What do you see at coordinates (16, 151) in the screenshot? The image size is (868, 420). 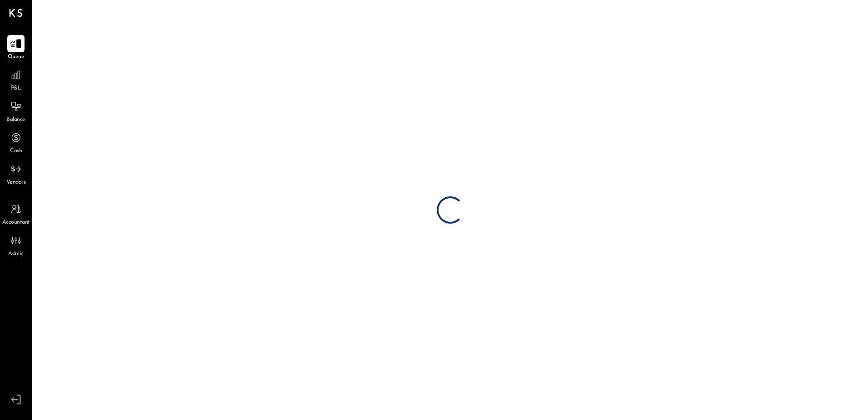 I see `span: Cash` at bounding box center [16, 151].